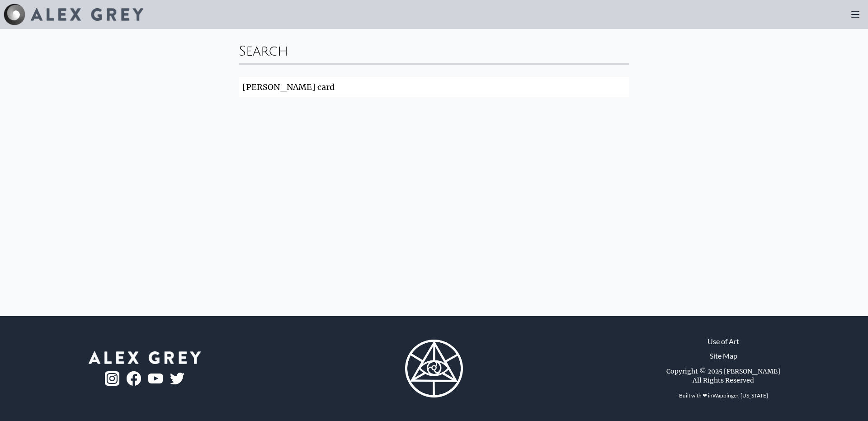  What do you see at coordinates (724, 381) in the screenshot?
I see `div: All Rights Reserved` at bounding box center [724, 381].